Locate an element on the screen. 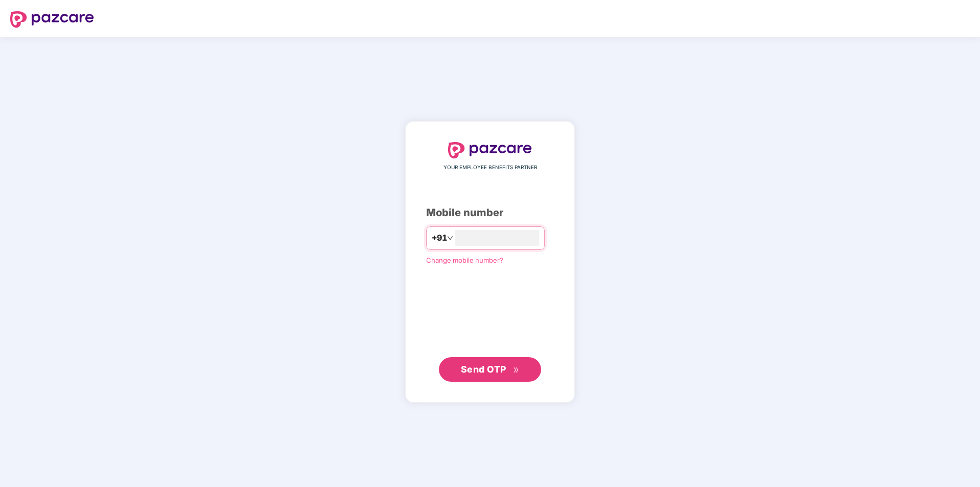 The image size is (980, 487). span: Send OTP is located at coordinates (484, 369).